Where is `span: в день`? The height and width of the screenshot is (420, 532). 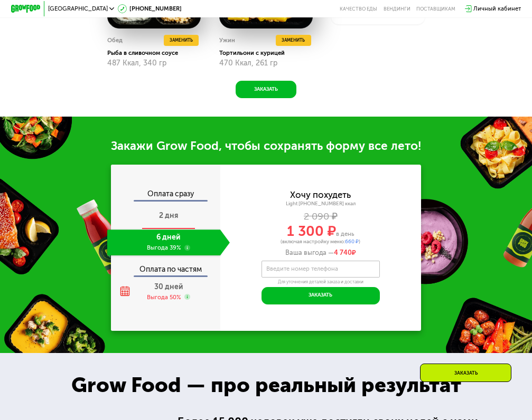
span: в день is located at coordinates (345, 234).